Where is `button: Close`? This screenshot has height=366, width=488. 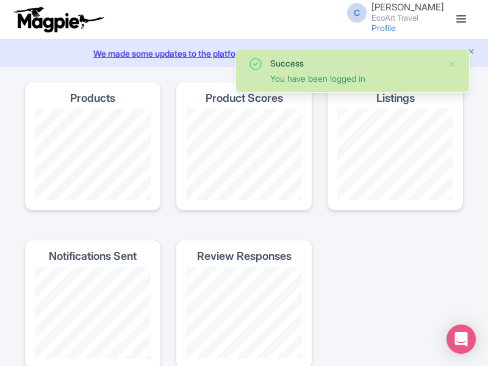 button: Close is located at coordinates (452, 64).